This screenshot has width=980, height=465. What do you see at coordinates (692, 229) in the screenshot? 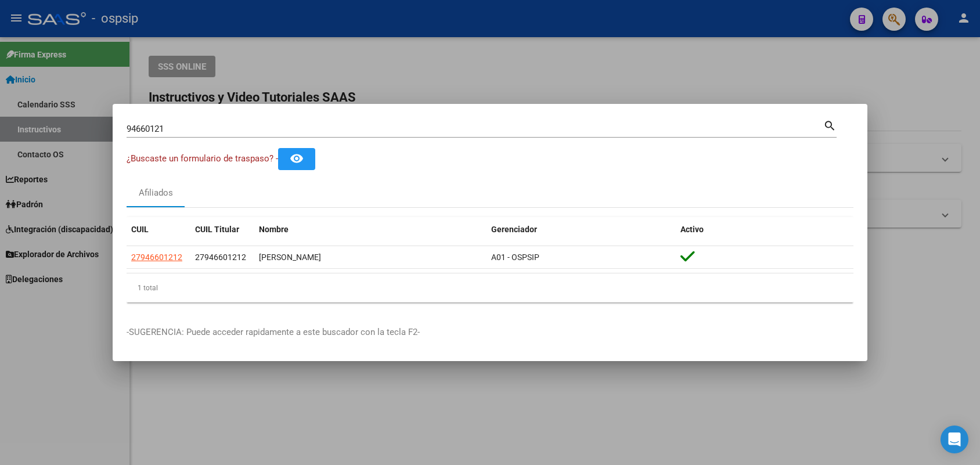
I see `span: Activo` at bounding box center [692, 229].